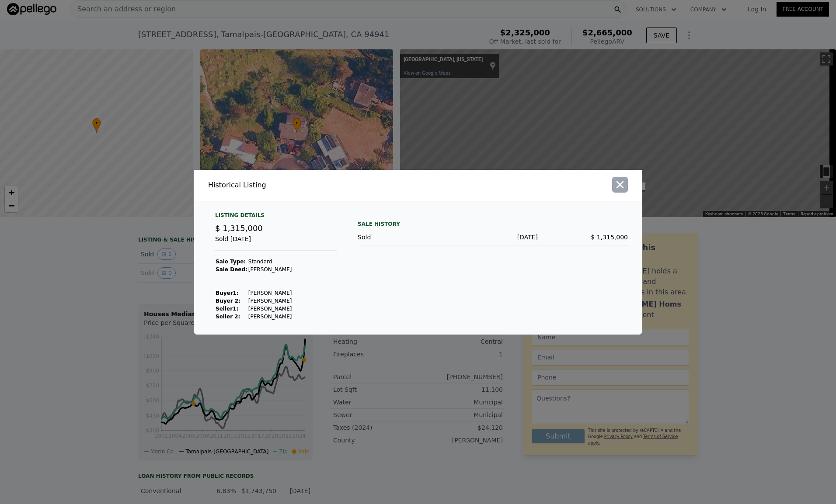 The height and width of the screenshot is (504, 836). Describe the element at coordinates (227, 309) in the screenshot. I see `strong: Seller 1 :` at that location.